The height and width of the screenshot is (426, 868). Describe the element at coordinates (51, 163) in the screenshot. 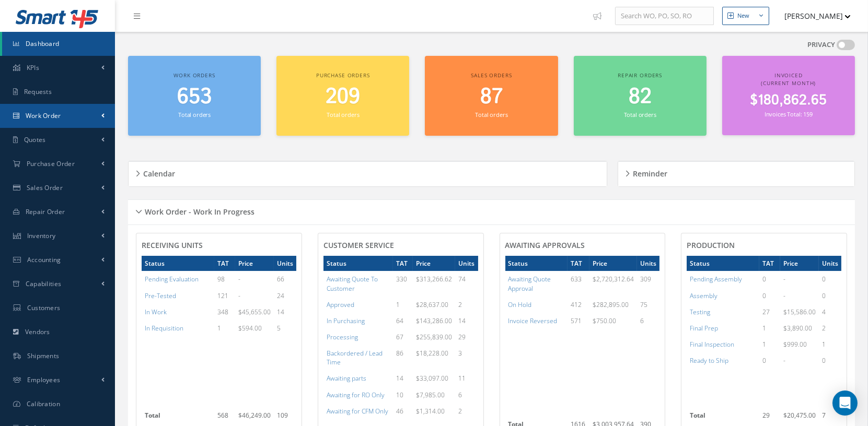

I see `span: Purchase Order` at that location.